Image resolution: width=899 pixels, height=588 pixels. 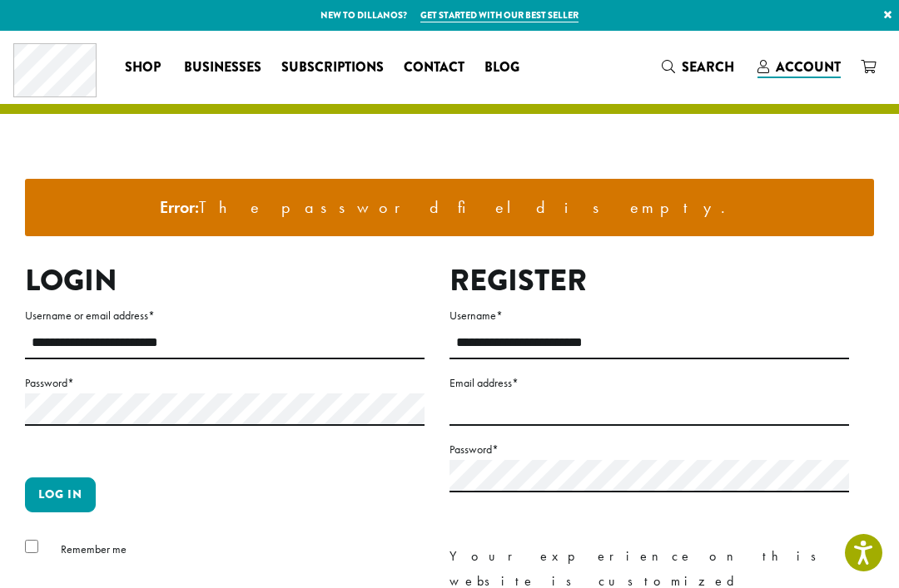 I want to click on a: Shop, so click(x=144, y=67).